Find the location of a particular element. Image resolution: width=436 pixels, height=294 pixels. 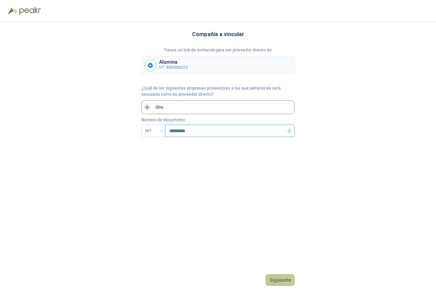

p: NIT is located at coordinates (173, 67).